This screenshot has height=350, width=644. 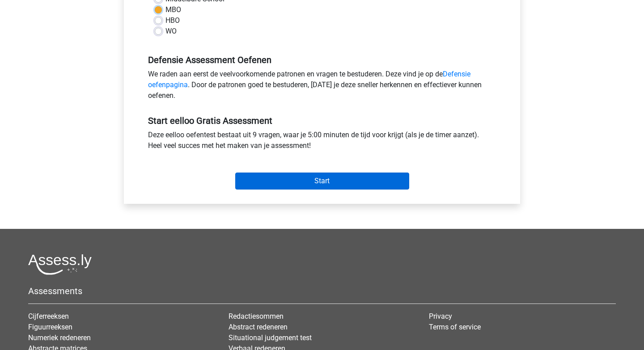 What do you see at coordinates (322, 87) in the screenshot?
I see `div: We raden aan eerst de veelvoorkomende patronen en vragen te bestuderen. Deze vind je op de . Door...` at bounding box center [322, 87].